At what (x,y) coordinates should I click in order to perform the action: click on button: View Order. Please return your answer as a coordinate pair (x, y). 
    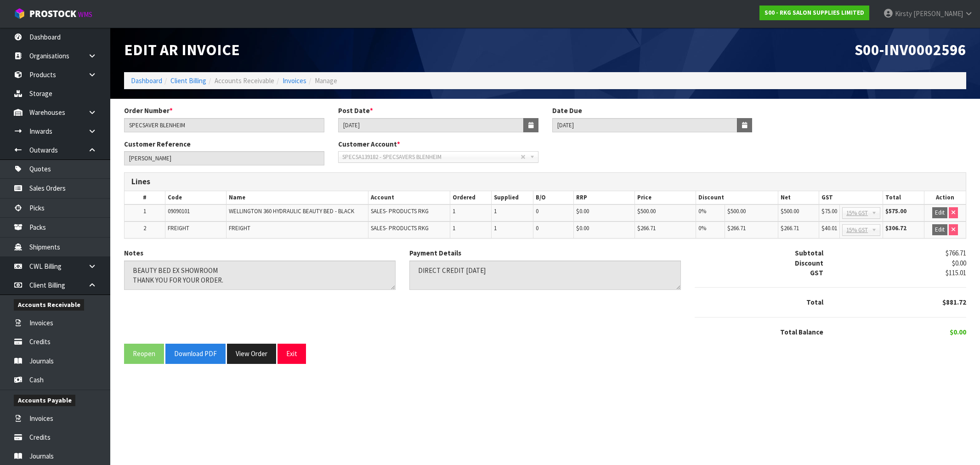
    Looking at the image, I should click on (251, 354).